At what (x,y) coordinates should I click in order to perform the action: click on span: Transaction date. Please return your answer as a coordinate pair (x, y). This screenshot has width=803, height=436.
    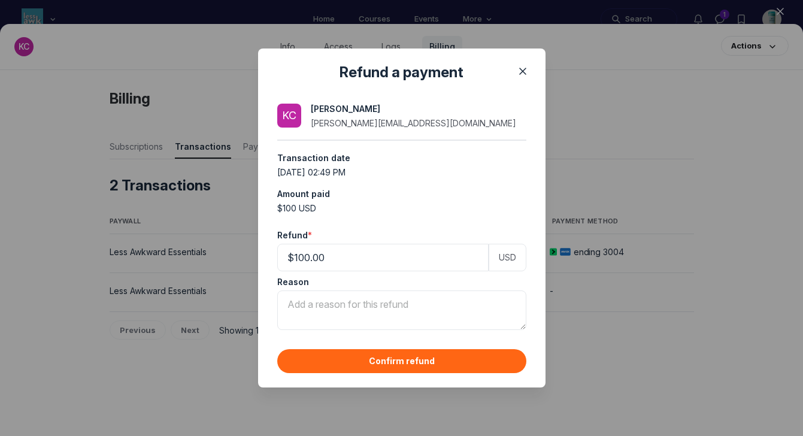
    Looking at the image, I should click on (314, 158).